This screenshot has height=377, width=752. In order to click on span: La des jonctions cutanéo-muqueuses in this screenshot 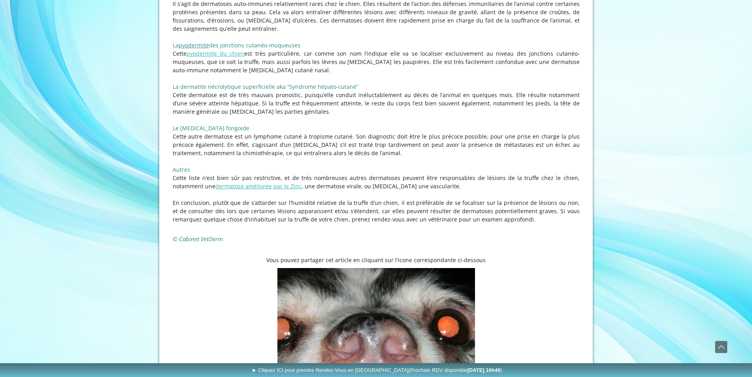, I will do `click(236, 45)`.